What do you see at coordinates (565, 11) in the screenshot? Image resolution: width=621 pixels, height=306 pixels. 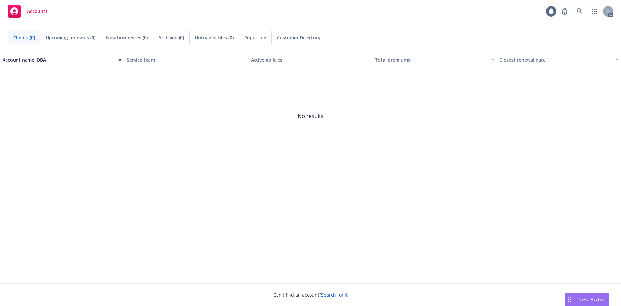 I see `a: Report a Bug` at bounding box center [565, 11].